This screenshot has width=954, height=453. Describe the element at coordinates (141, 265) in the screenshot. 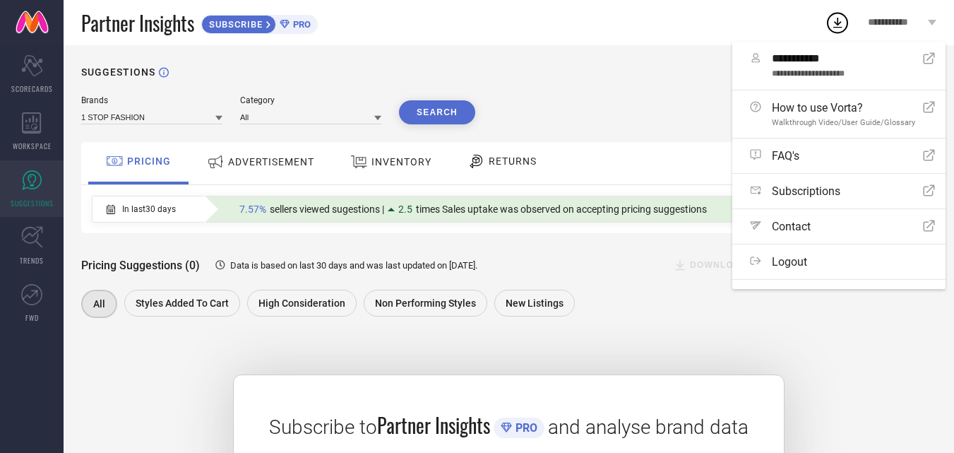

I see `span: Pricing Suggestions (0)` at that location.